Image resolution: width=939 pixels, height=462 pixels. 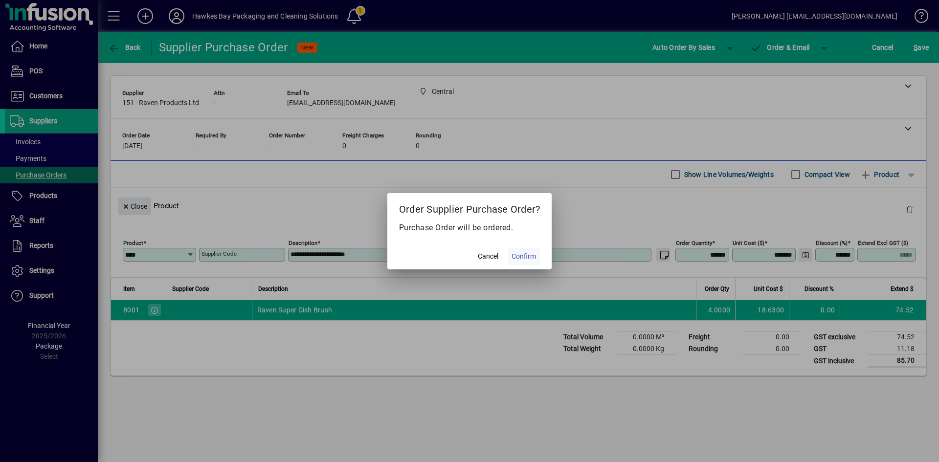 What do you see at coordinates (488, 256) in the screenshot?
I see `span: Cancel` at bounding box center [488, 256].